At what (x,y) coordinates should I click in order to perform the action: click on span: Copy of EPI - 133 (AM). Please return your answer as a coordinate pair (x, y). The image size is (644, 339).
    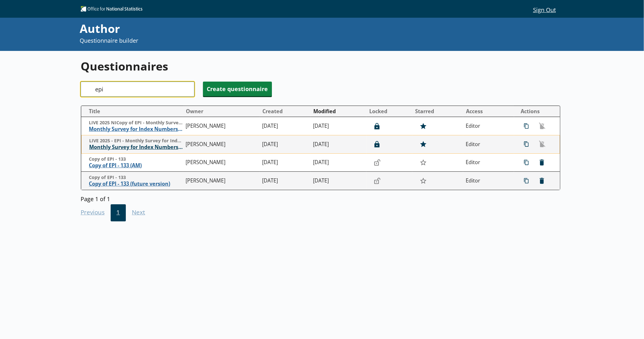
    Looking at the image, I should click on (135, 166).